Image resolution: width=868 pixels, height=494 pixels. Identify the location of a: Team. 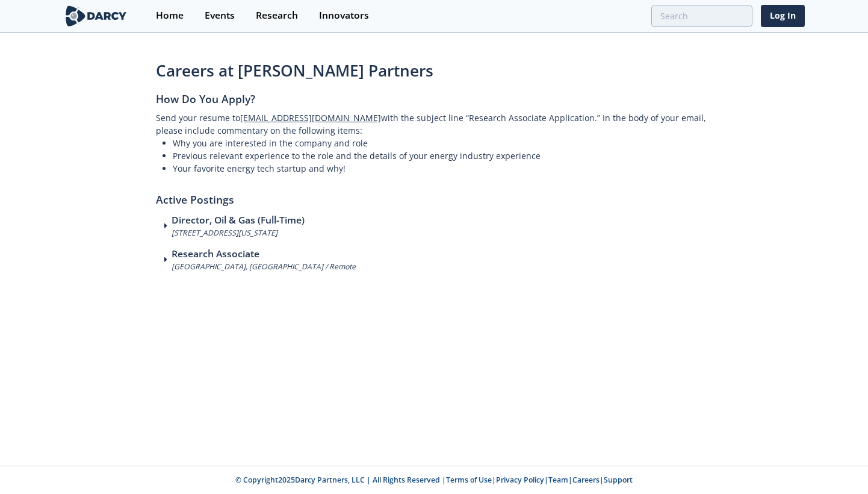
(558, 480).